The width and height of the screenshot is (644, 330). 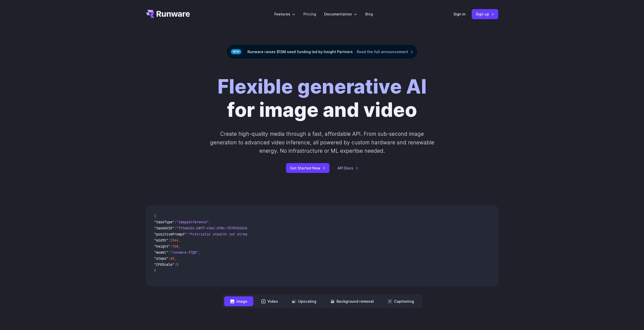 I want to click on span: "positivePrompt", so click(x=170, y=234).